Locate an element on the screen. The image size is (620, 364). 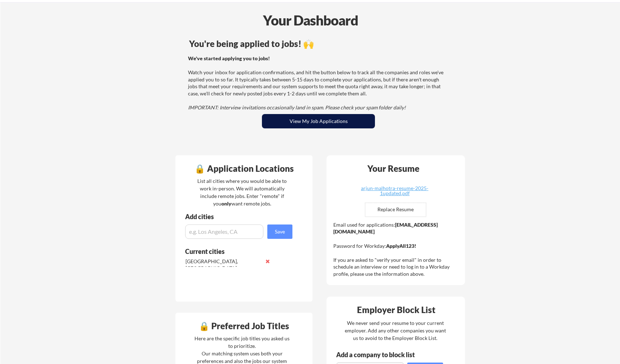
button: Save is located at coordinates (280, 231).